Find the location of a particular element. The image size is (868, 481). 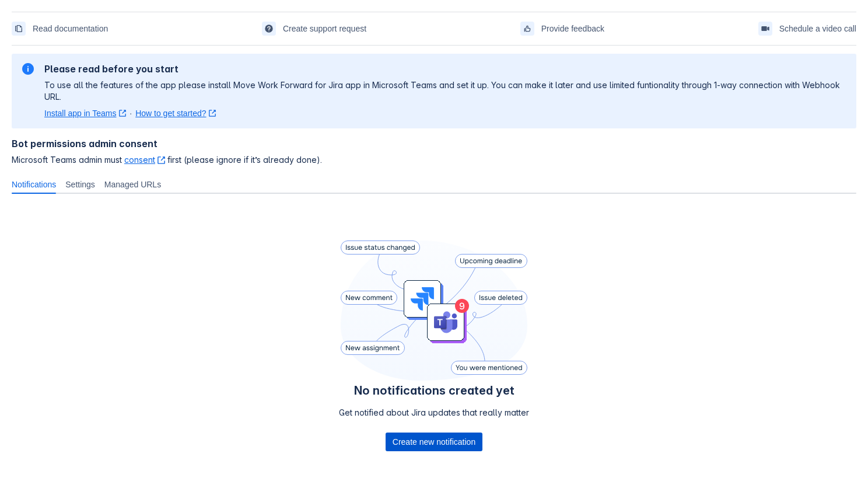

h2: Please read before you start is located at coordinates (446, 69).